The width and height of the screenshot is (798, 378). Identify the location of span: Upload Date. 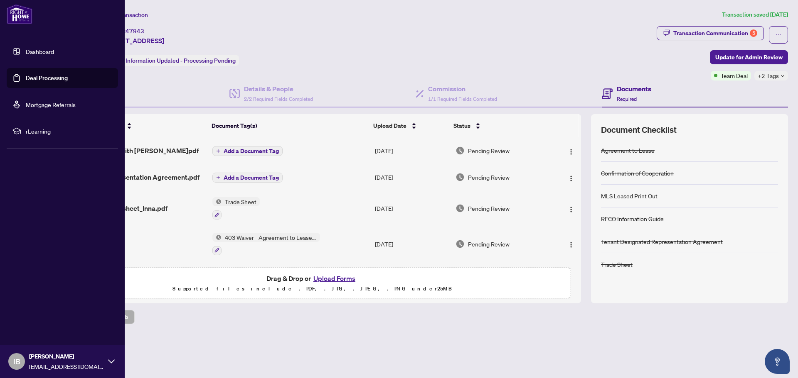
(390, 126).